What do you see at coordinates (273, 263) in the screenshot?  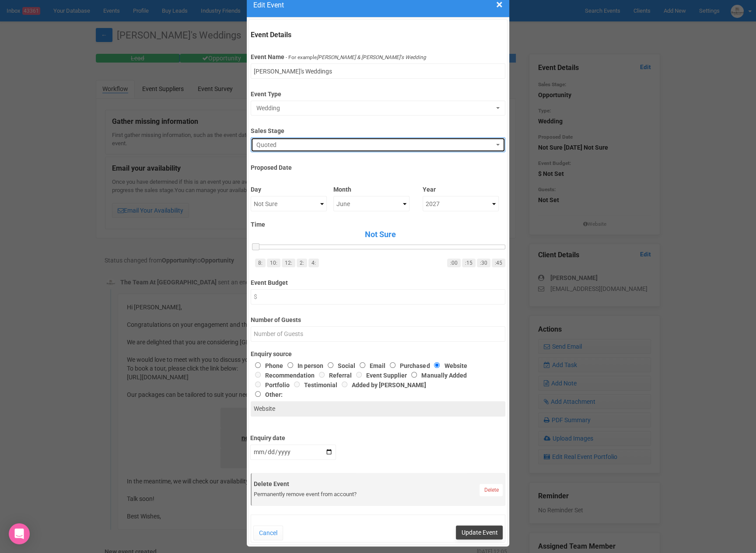 I see `a: 10:` at bounding box center [273, 263].